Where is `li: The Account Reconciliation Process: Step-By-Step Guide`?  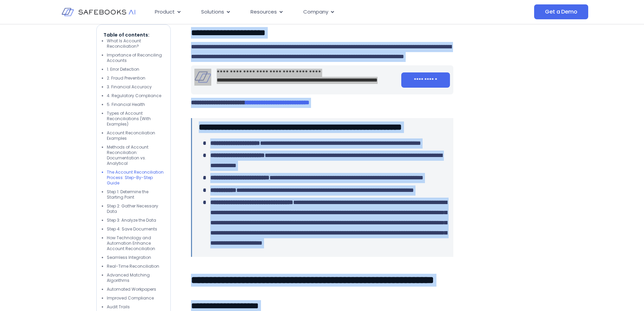 li: The Account Reconciliation Process: Step-By-Step Guide is located at coordinates (135, 177).